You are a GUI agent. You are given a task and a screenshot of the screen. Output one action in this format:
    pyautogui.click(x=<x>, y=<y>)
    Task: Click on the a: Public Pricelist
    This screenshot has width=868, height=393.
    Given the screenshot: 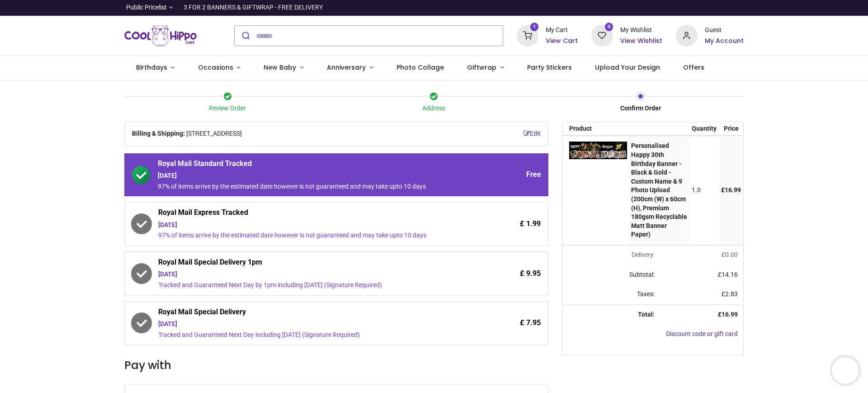 What is the action you would take?
    pyautogui.click(x=149, y=8)
    